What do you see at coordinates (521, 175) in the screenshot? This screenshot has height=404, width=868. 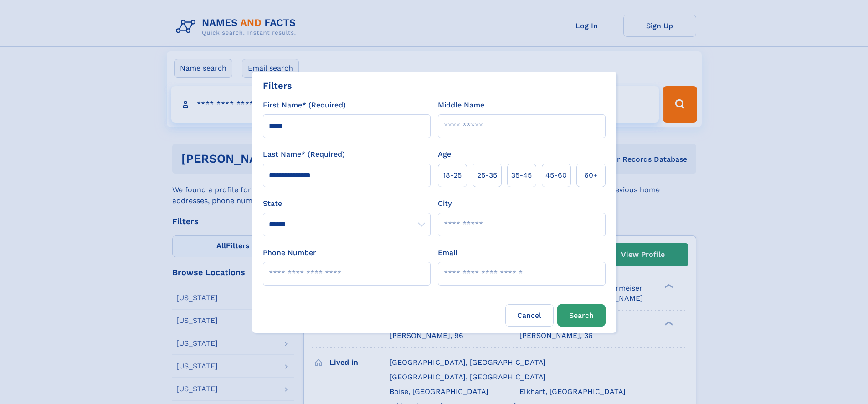 I see `span: 35‑45` at bounding box center [521, 175].